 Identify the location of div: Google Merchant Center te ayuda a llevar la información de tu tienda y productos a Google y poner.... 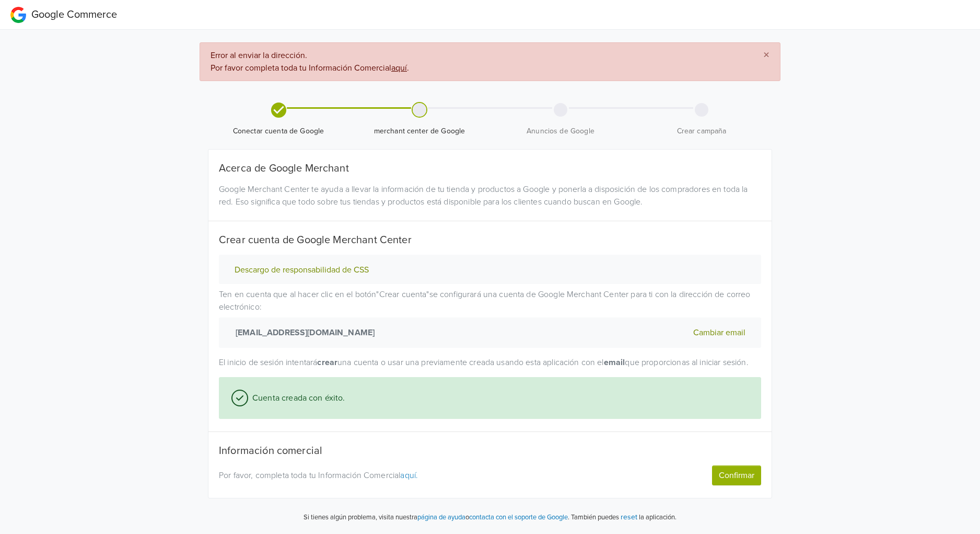
(490, 196).